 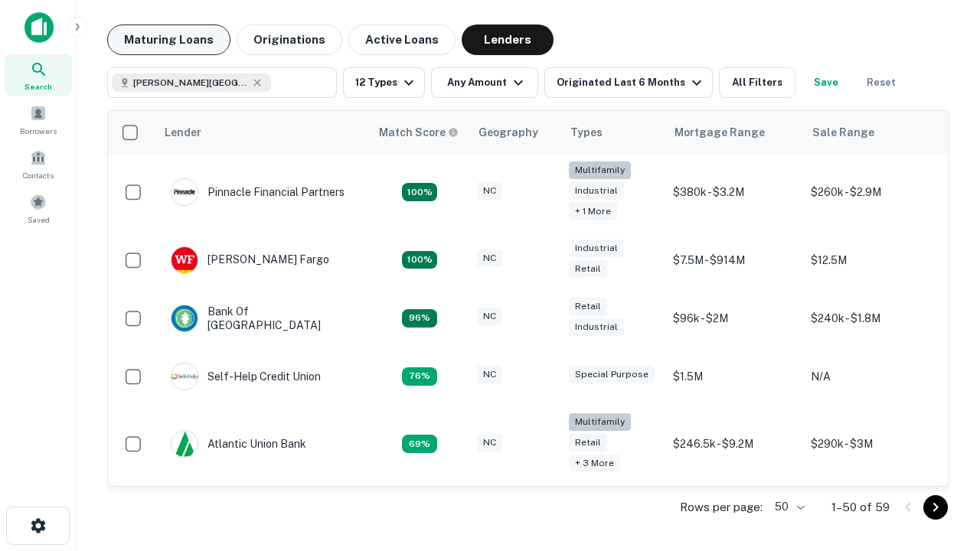 I want to click on div: Mortgage Range, so click(x=719, y=133).